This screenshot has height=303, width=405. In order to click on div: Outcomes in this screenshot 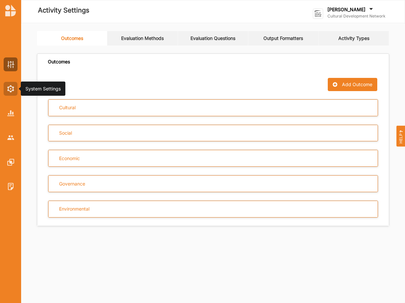, I will do `click(59, 62)`.